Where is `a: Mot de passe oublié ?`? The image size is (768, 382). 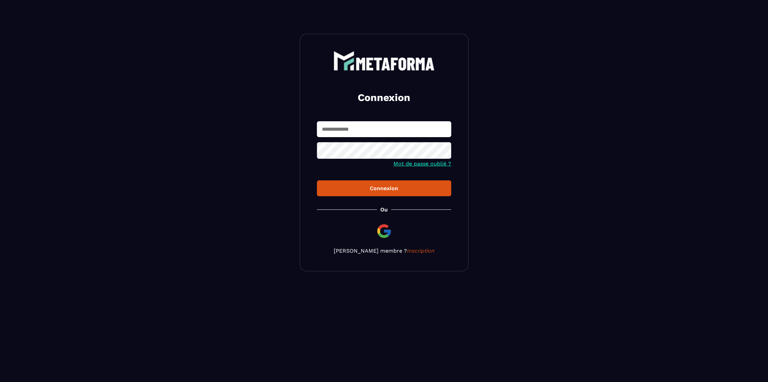
a: Mot de passe oublié ? is located at coordinates (422, 163).